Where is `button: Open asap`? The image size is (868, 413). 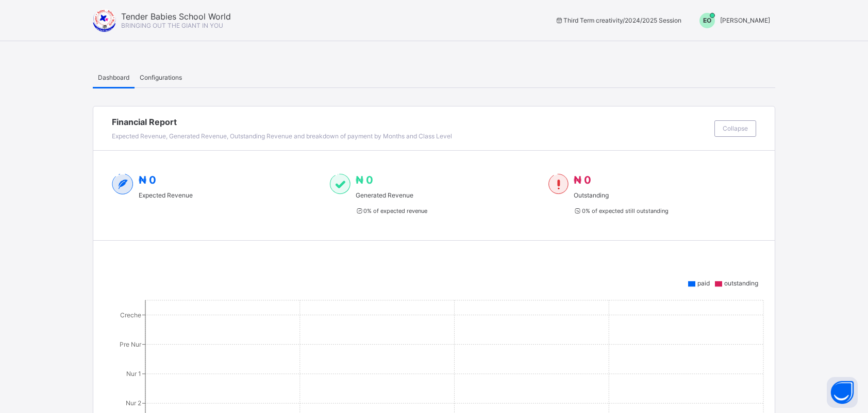 button: Open asap is located at coordinates (841, 393).